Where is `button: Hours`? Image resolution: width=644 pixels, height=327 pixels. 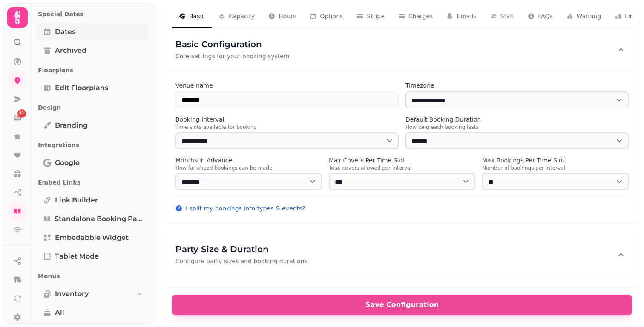
button: Hours is located at coordinates (282, 17).